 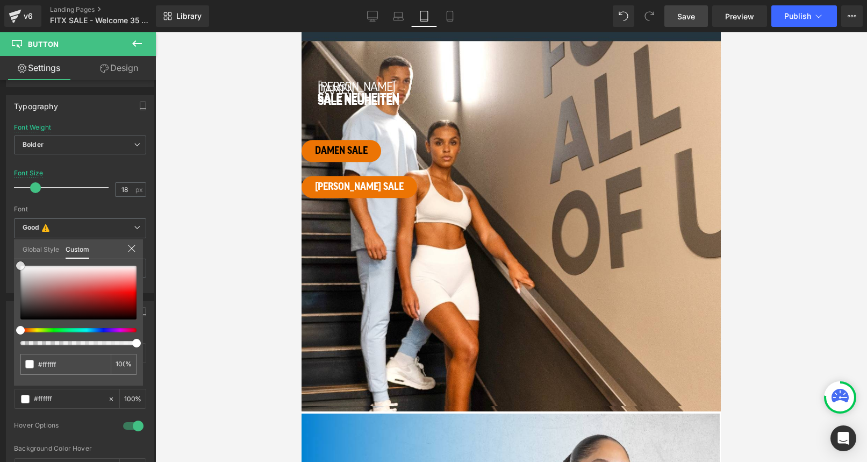 I want to click on button: Publish, so click(x=804, y=16).